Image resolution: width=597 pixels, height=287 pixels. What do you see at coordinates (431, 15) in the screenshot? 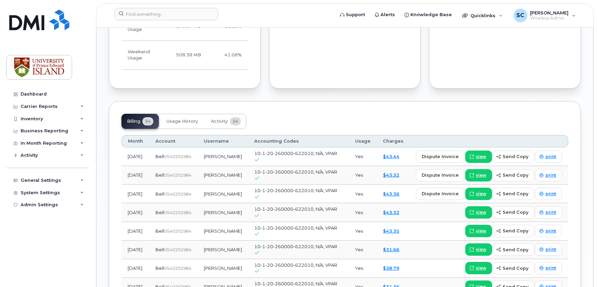
I see `span: Knowledge Base` at bounding box center [431, 15].